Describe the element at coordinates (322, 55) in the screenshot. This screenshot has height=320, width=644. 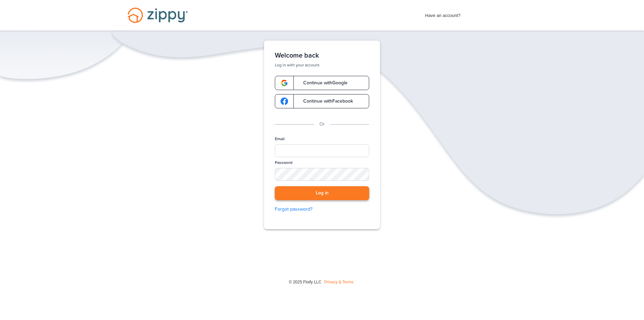
I see `h1: Welcome back` at that location.